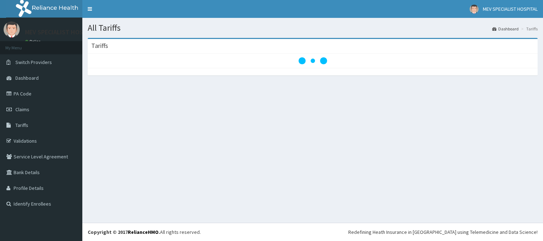 Image resolution: width=543 pixels, height=241 pixels. I want to click on a: RelianceHMO, so click(143, 232).